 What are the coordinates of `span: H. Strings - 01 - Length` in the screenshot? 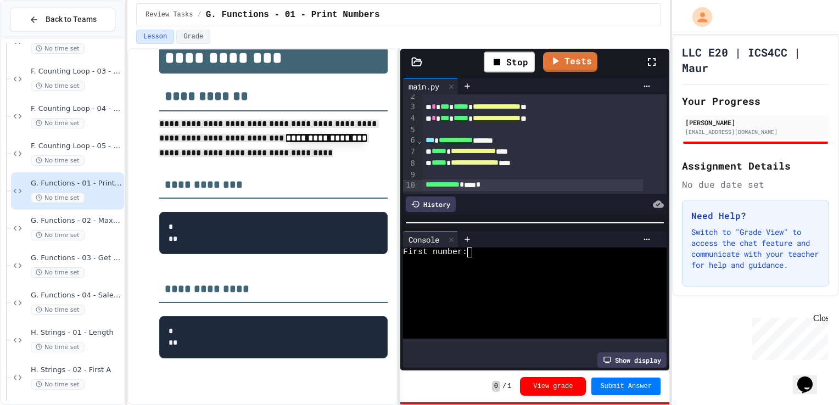 It's located at (76, 333).